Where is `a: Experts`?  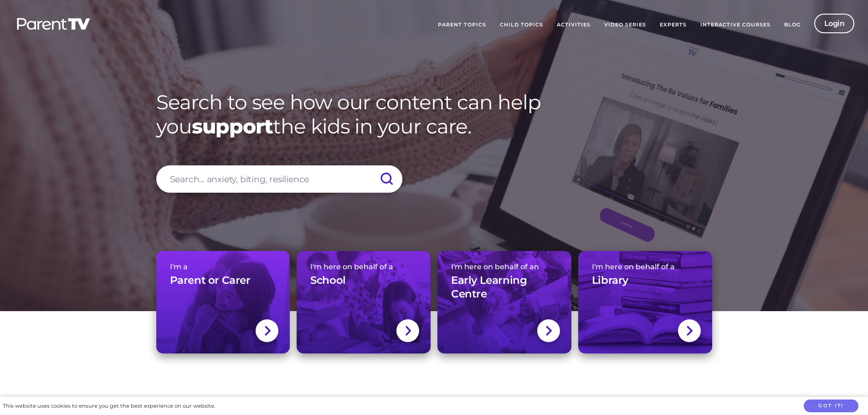 a: Experts is located at coordinates (674, 25).